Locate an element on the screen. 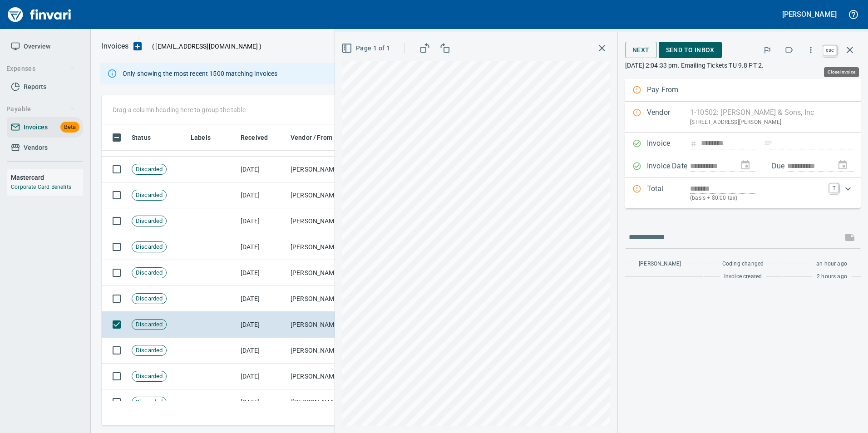 The height and width of the screenshot is (433, 868). a: esc is located at coordinates (830, 50).